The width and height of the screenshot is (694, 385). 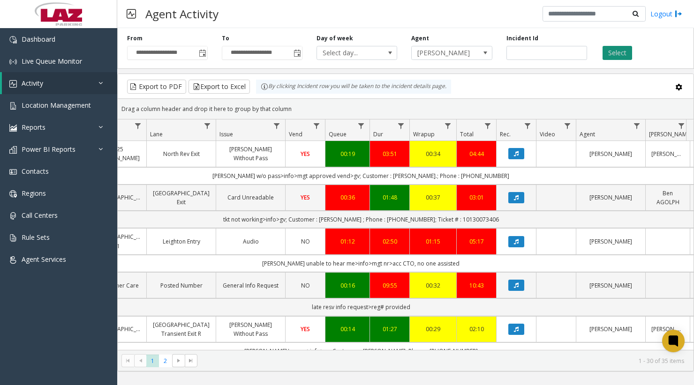 What do you see at coordinates (178, 361) in the screenshot?
I see `span: Go to the next page` at bounding box center [178, 361].